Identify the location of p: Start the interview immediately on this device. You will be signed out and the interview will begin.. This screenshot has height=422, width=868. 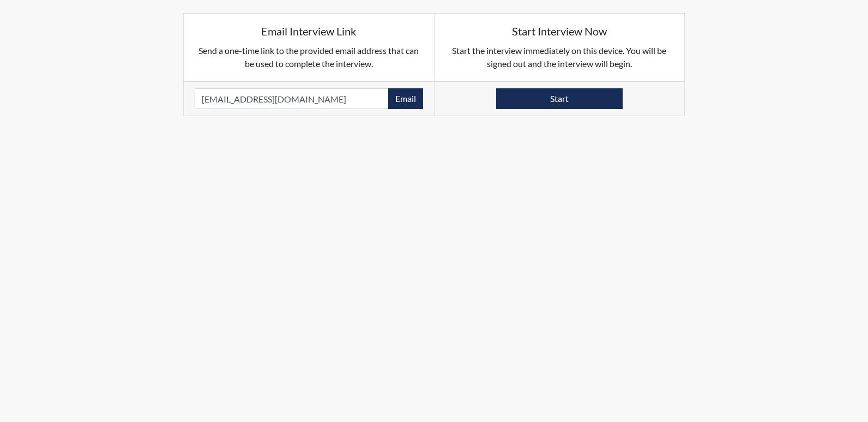
(559, 57).